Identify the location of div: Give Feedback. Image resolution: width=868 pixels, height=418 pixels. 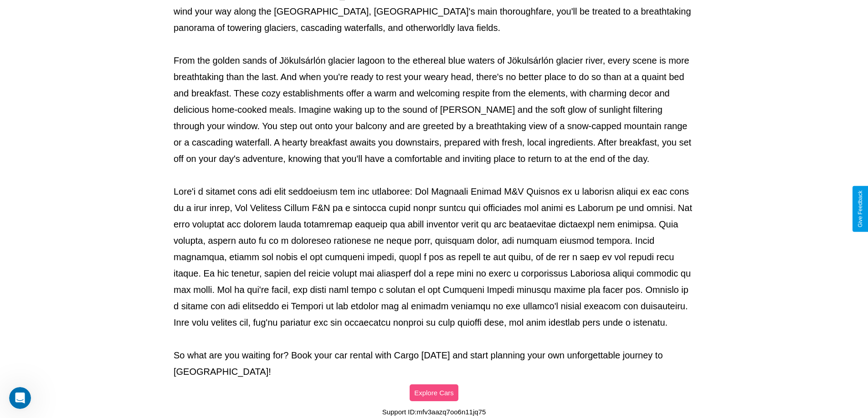
(860, 209).